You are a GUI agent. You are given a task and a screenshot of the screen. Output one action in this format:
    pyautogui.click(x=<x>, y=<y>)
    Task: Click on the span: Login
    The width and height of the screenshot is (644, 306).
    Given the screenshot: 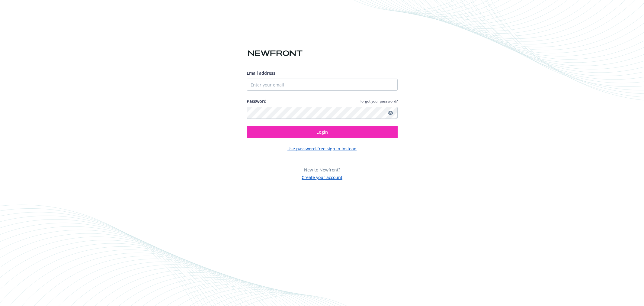 What is the action you would take?
    pyautogui.click(x=322, y=132)
    